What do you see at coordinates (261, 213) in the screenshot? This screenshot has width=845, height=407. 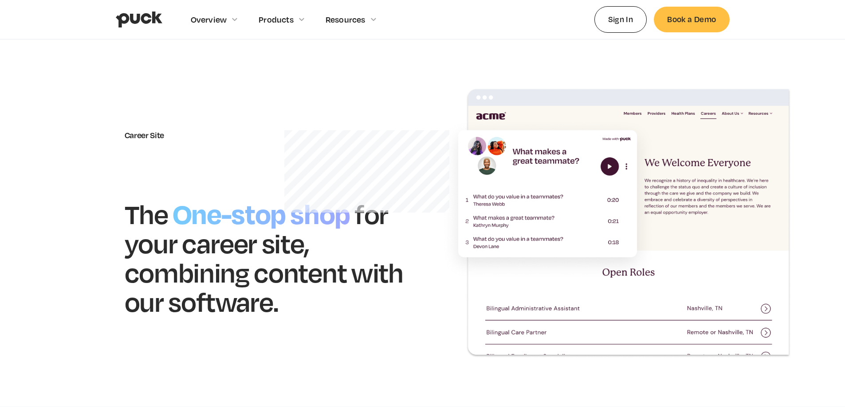 I see `h1: One-stop shop` at bounding box center [261, 213].